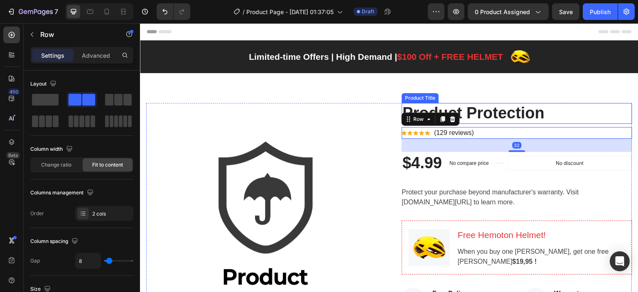 The width and height of the screenshot is (638, 292). I want to click on div: 450, so click(14, 92).